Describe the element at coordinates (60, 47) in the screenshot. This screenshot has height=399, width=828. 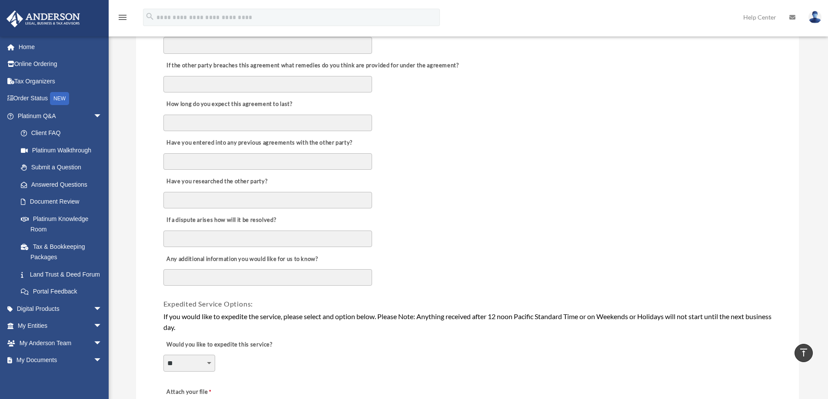
I see `a: Home` at that location.